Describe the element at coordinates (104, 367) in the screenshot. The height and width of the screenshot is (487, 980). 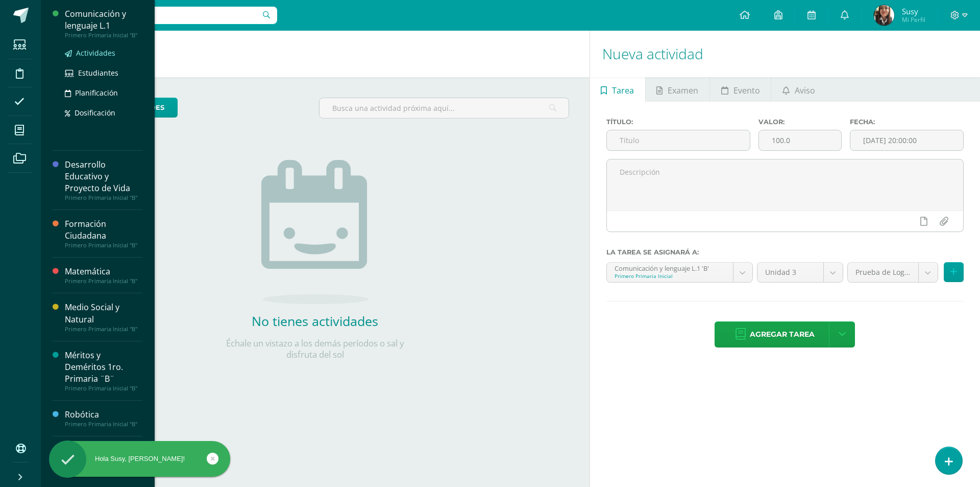
I see `div: Méritos y Deméritos 1ro. Primaria ¨B¨` at that location.